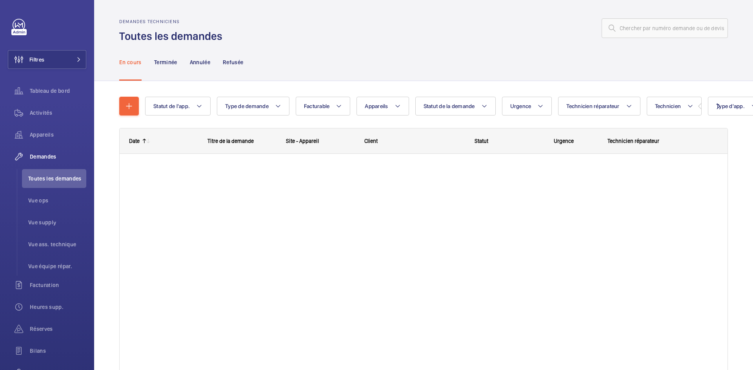 The width and height of the screenshot is (753, 370). What do you see at coordinates (58, 157) in the screenshot?
I see `span: Demandes` at bounding box center [58, 157].